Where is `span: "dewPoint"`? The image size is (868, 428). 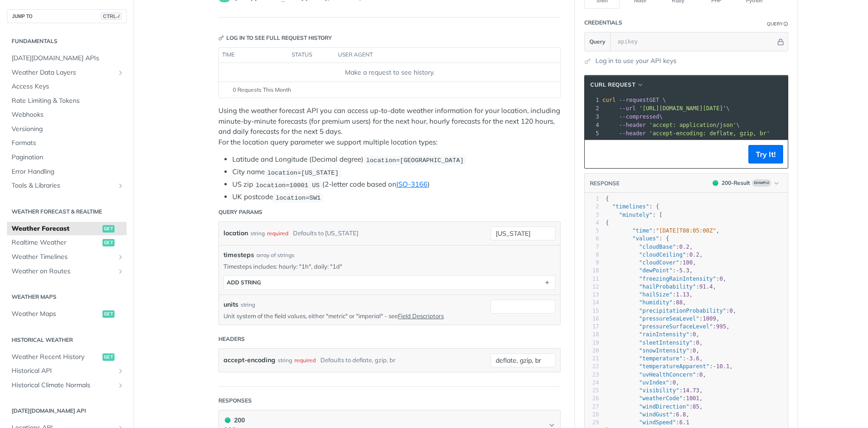 span: "dewPoint" is located at coordinates (656, 271).